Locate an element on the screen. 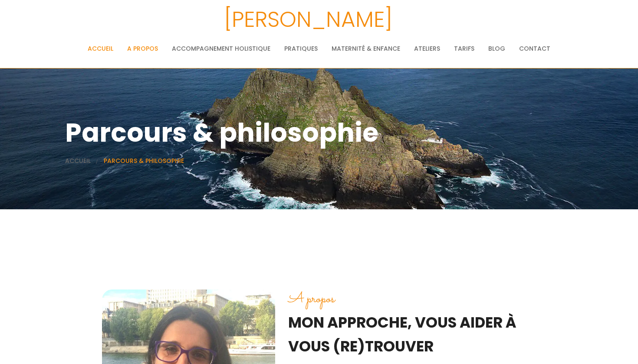  h1: Parcours & philosophie is located at coordinates (319, 133).